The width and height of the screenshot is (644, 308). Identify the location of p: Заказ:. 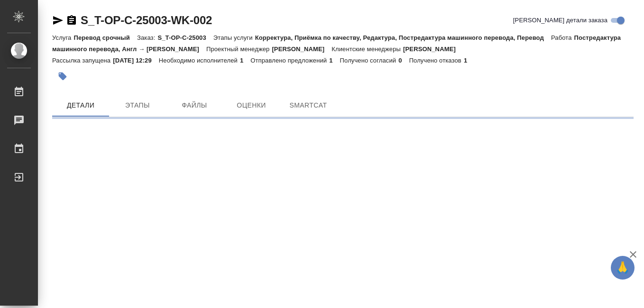
(147, 38).